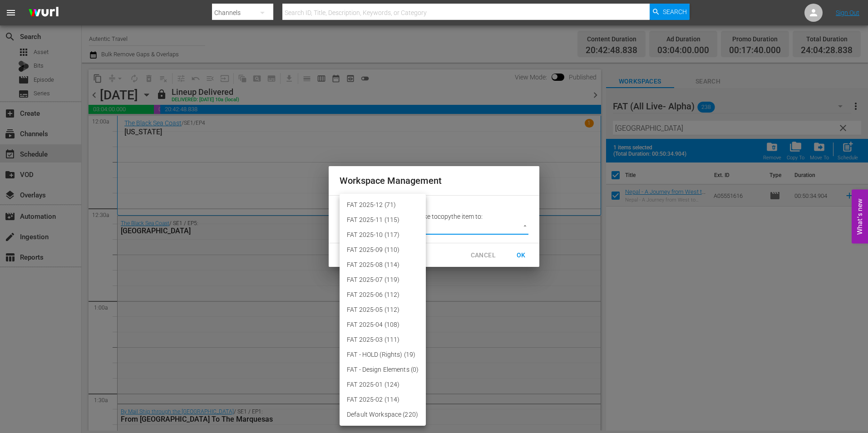  I want to click on button: Open Feedback Widget, so click(860, 217).